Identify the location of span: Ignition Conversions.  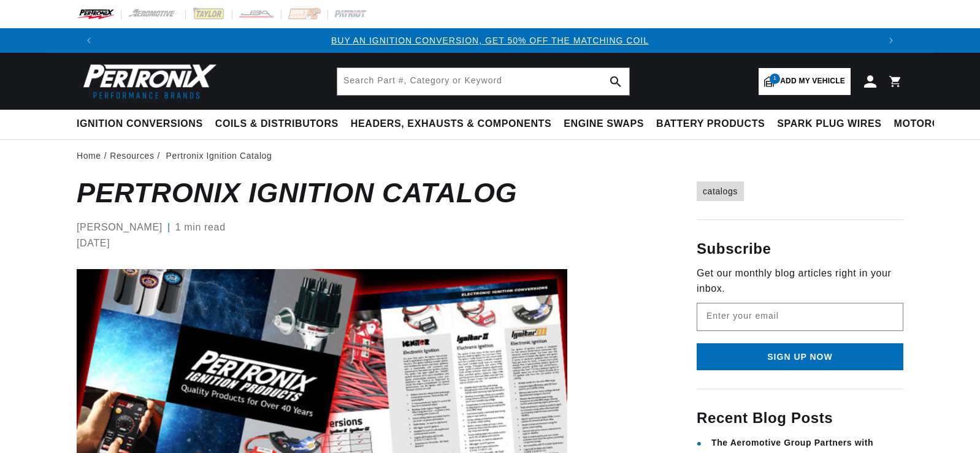
(140, 124).